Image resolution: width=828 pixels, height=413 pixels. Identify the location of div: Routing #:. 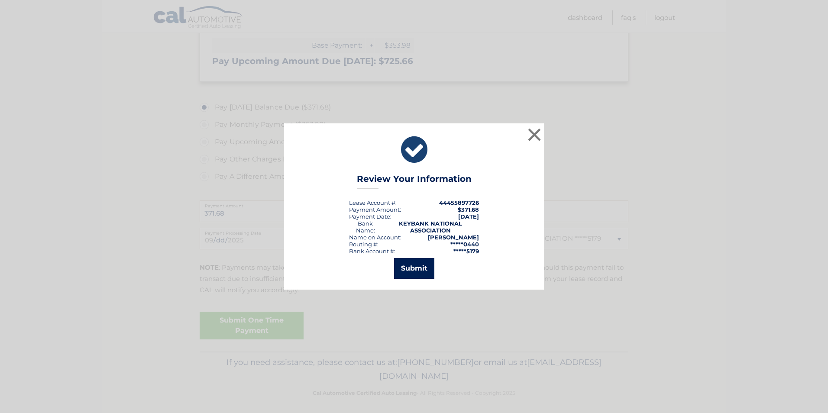
(364, 244).